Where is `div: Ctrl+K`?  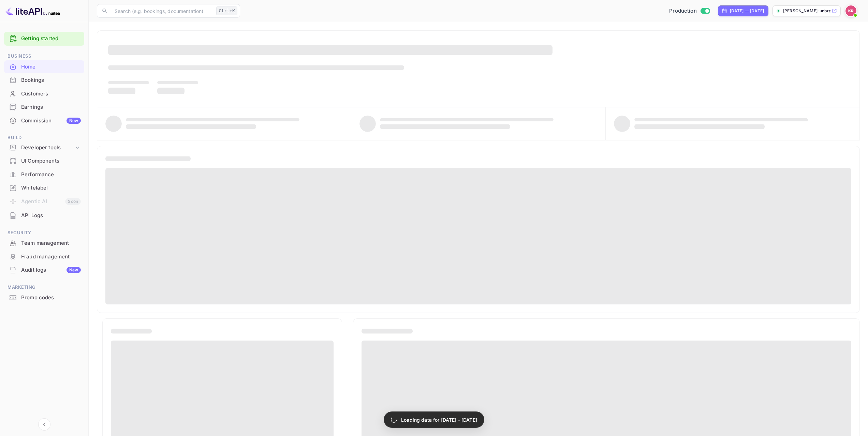
div: Ctrl+K is located at coordinates (227, 11).